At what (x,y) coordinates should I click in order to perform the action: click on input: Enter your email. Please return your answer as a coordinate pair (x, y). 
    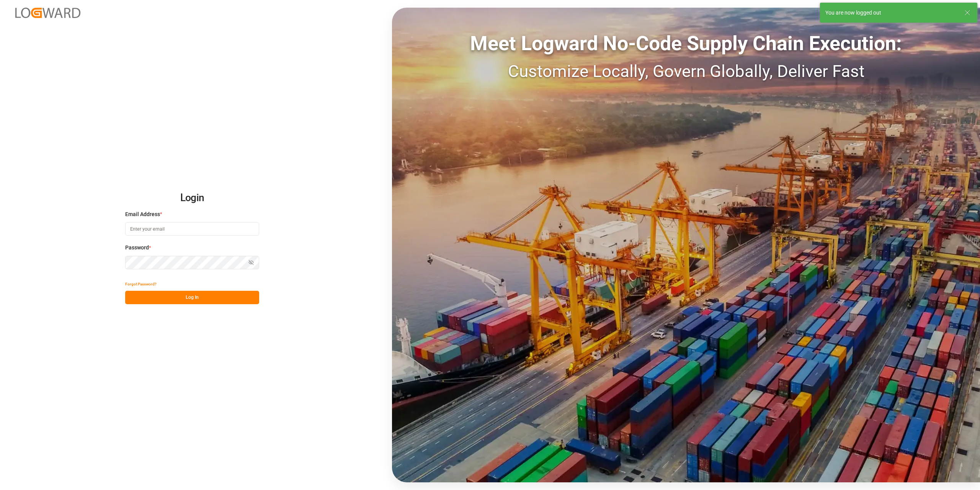
    Looking at the image, I should click on (193, 229).